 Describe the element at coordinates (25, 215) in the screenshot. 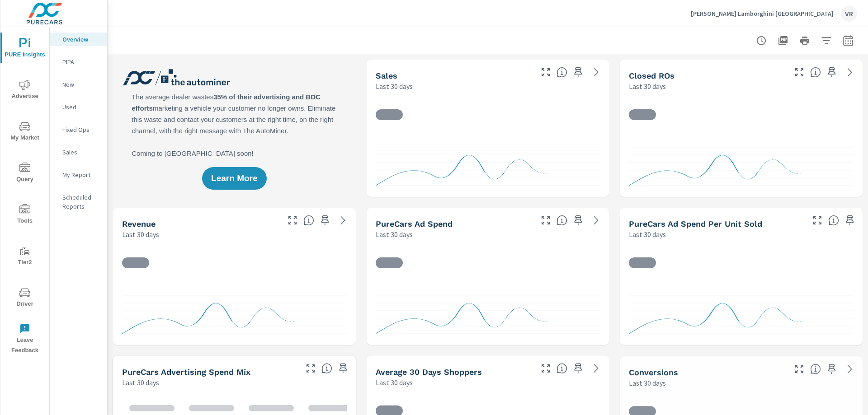

I see `span: Tools` at that location.